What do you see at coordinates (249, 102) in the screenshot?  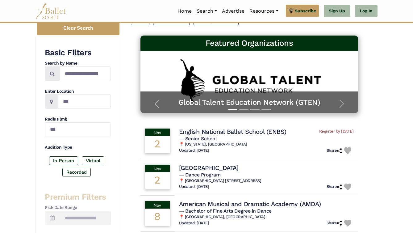 I see `a: Global Talent Education Network (GTEN)` at bounding box center [249, 102].